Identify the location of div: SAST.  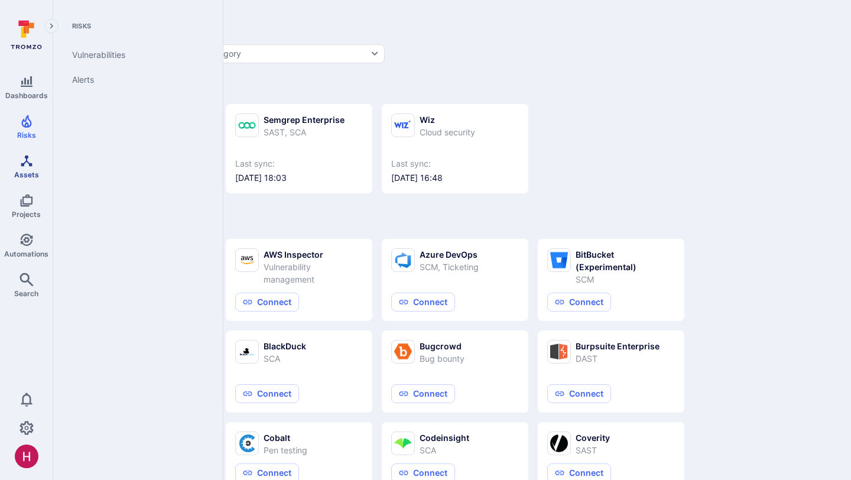
(593, 450).